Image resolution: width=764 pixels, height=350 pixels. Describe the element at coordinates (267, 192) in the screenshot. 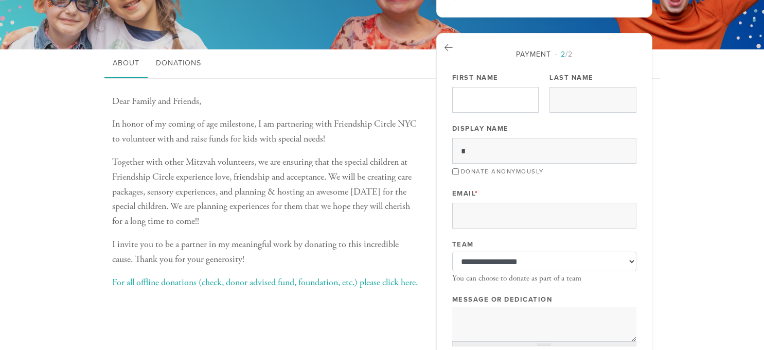

I see `p: Together with other Mitzvah volunteers, we are ensuring that the special children at Friendship C...` at that location.